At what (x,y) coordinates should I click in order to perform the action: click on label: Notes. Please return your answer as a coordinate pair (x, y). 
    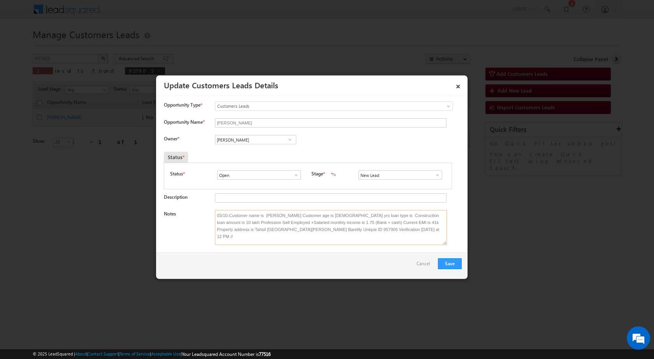
    Looking at the image, I should click on (170, 214).